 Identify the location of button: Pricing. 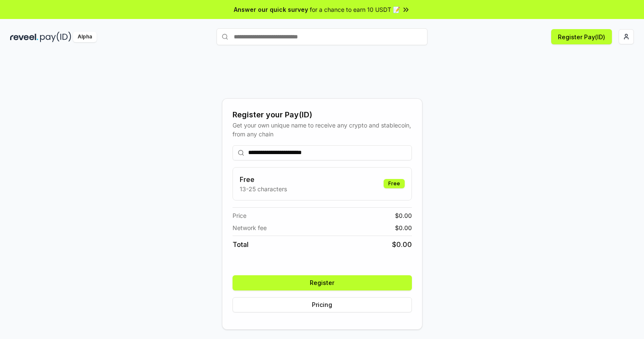
(322, 305).